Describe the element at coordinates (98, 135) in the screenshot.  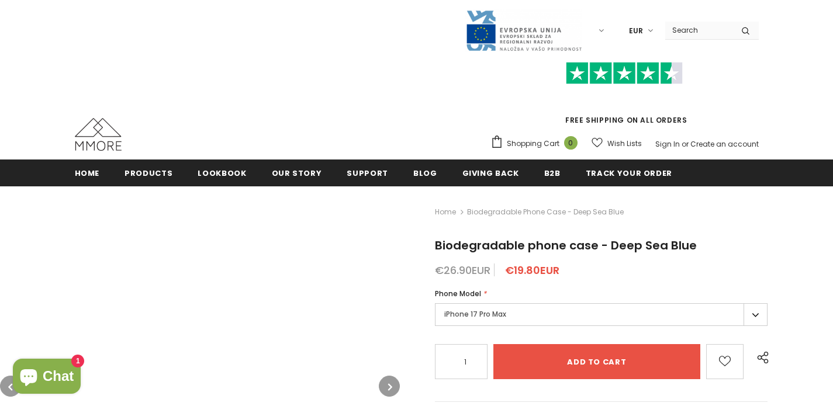
I see `img: MMORE Cases` at that location.